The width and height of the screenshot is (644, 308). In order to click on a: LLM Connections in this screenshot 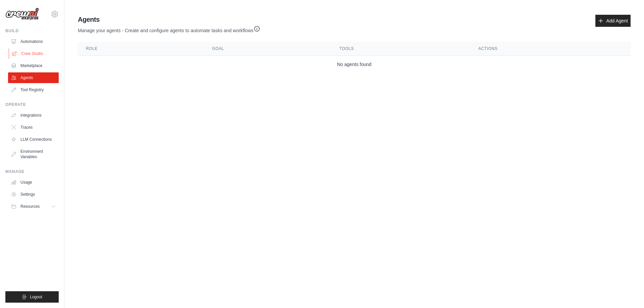, I will do `click(33, 139)`.